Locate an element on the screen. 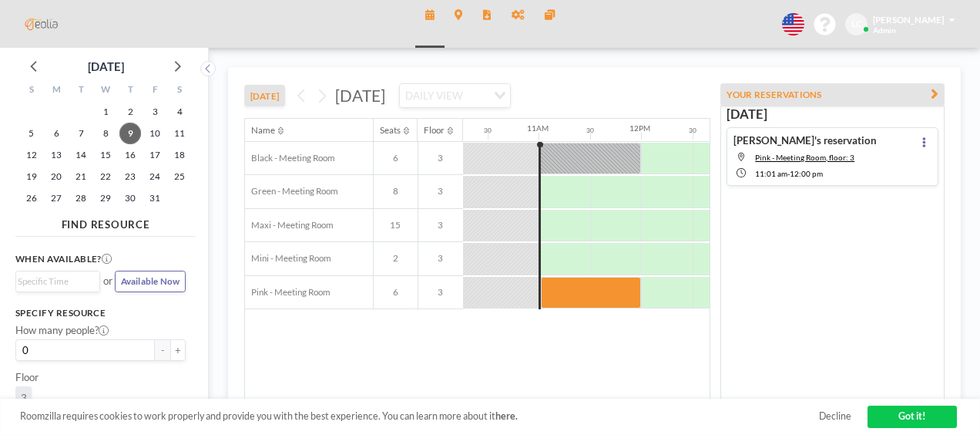 The width and height of the screenshot is (980, 435). span: Monday, October 6, 2025 is located at coordinates (56, 134).